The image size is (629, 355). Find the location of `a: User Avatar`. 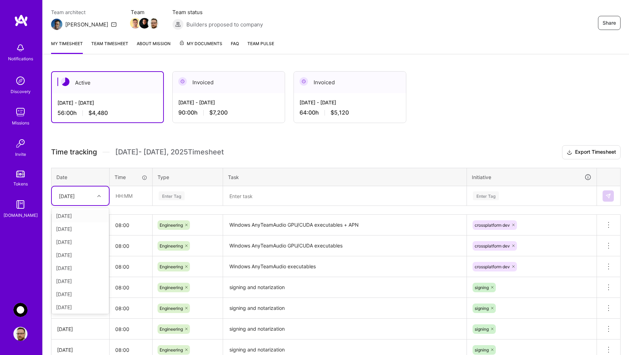

a: User Avatar is located at coordinates (20, 334).